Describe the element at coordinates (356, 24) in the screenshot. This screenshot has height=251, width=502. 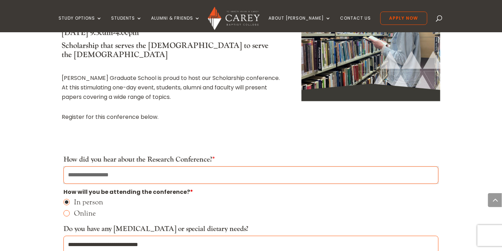
I see `a: Contact Us` at that location.